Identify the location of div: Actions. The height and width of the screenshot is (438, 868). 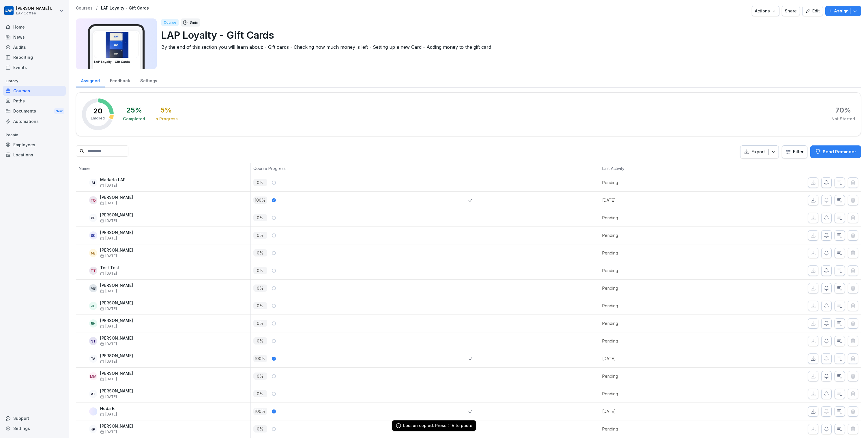
(766, 11).